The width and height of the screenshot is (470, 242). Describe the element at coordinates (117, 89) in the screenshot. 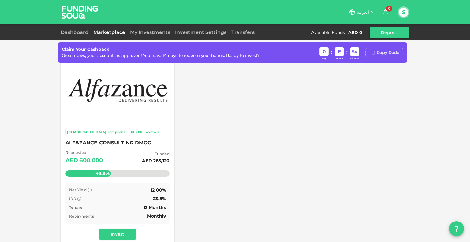

I see `img: Marketplace Logo` at that location.